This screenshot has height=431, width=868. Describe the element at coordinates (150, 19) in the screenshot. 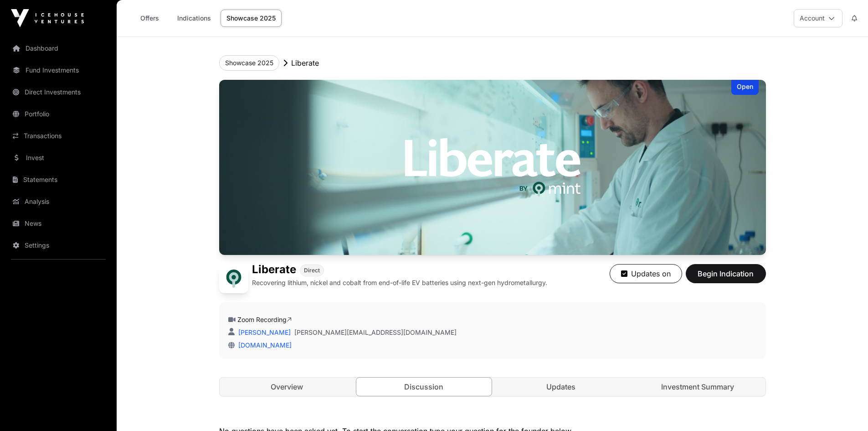

I see `a: Offers` at that location.